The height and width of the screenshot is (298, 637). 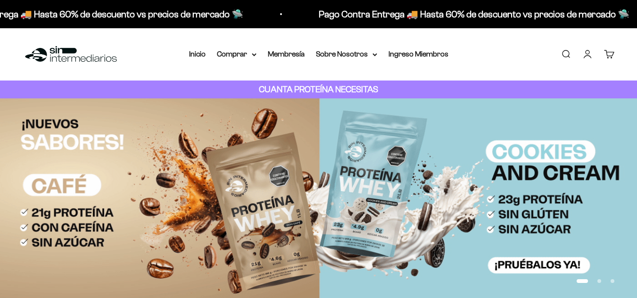 I want to click on a: Ingreso Miembros, so click(x=418, y=54).